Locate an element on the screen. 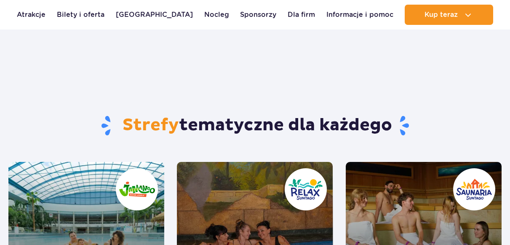  span: Strefy is located at coordinates (151, 125).